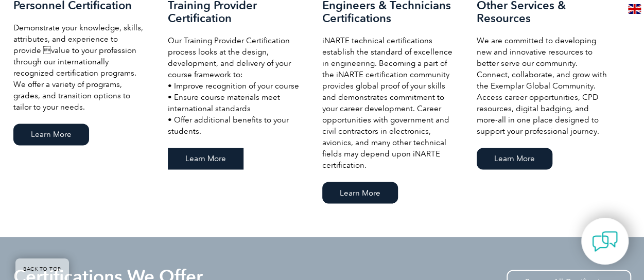  I want to click on p: We are committed to developing new and innovative resources to better serve our community. Connec..., so click(544, 86).